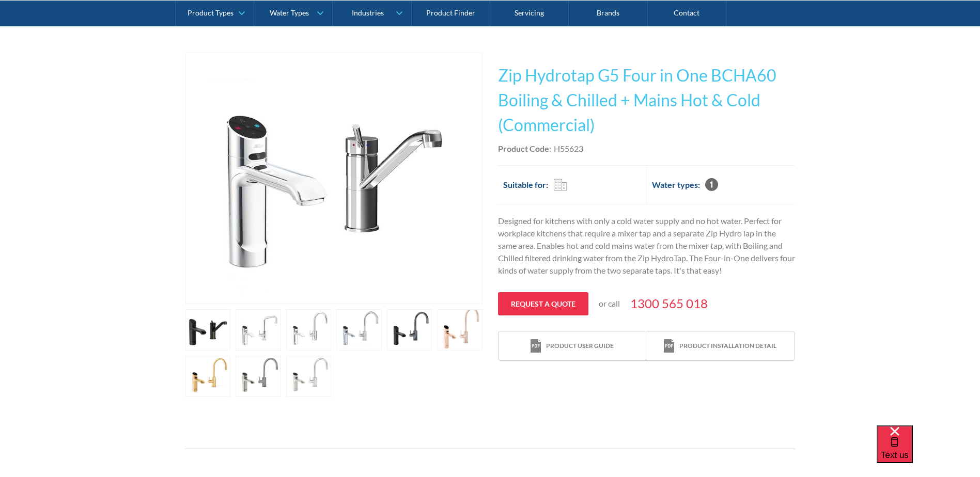  I want to click on a: print iconProduct installation detail, so click(720, 346).